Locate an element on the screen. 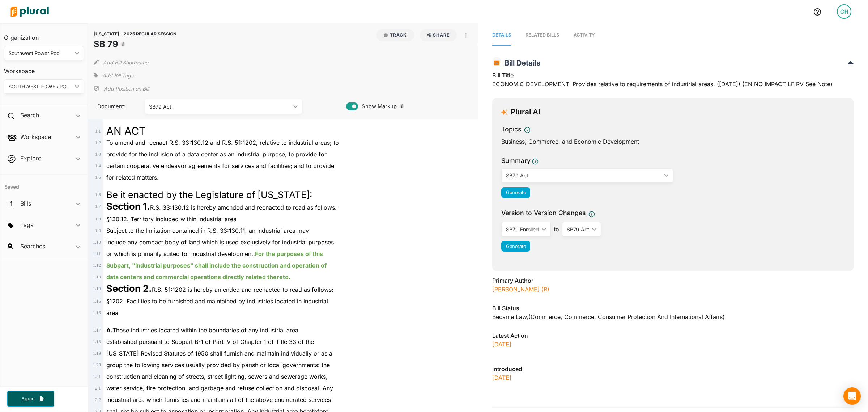 This screenshot has width=868, height=412. span: 1 . 18 is located at coordinates (97, 342).